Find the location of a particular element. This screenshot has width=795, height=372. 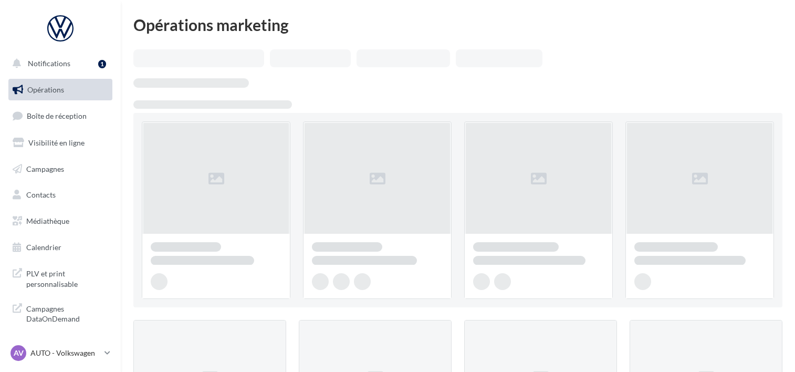

span: Contacts is located at coordinates (41, 194).